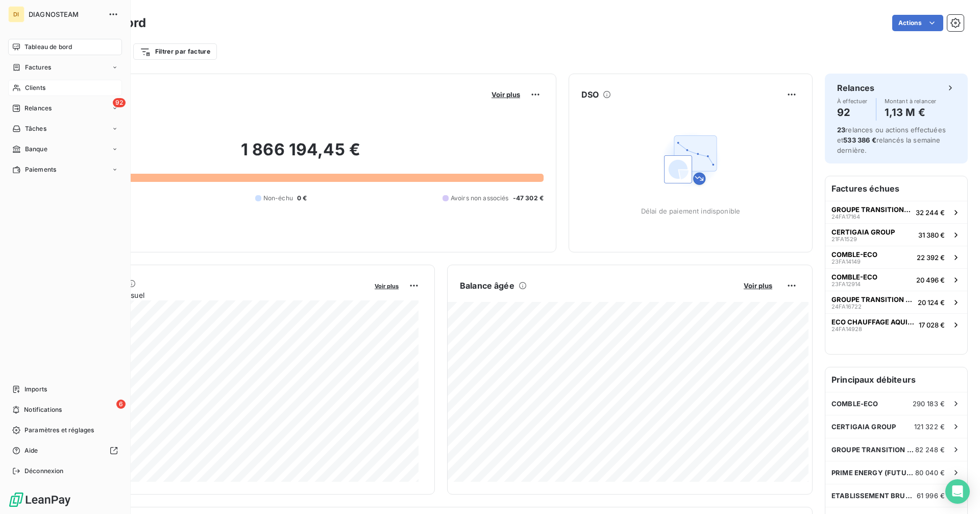  Describe the element at coordinates (40, 170) in the screenshot. I see `span: Paiements` at that location.